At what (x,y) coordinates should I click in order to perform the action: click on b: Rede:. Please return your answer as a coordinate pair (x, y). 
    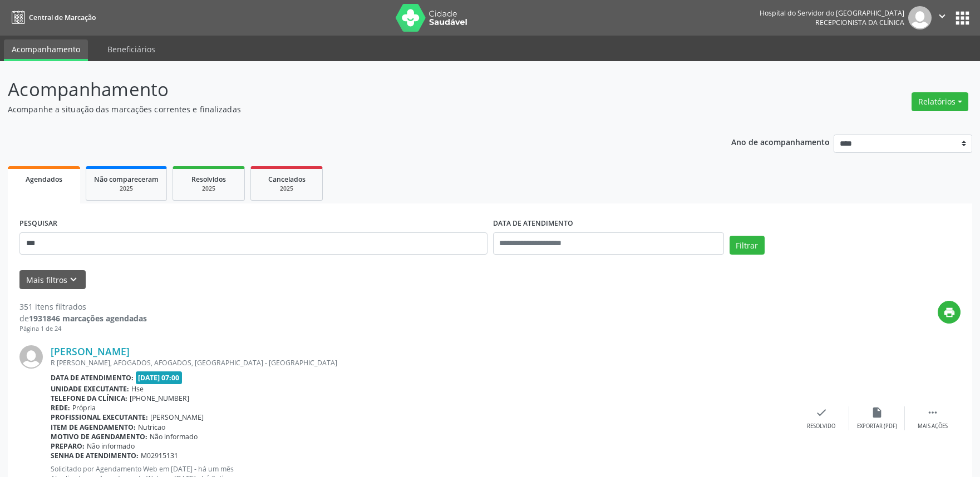
    Looking at the image, I should click on (60, 407).